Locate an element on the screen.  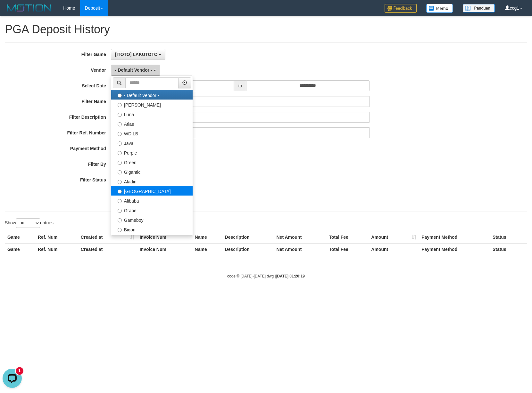
label: Gameboy is located at coordinates (152, 220).